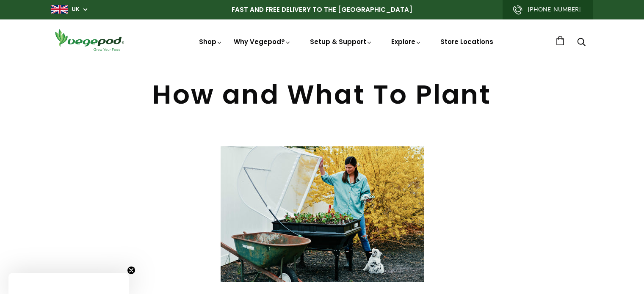 This screenshot has width=644, height=294. Describe the element at coordinates (60, 10) in the screenshot. I see `img: gb_large.png` at that location.